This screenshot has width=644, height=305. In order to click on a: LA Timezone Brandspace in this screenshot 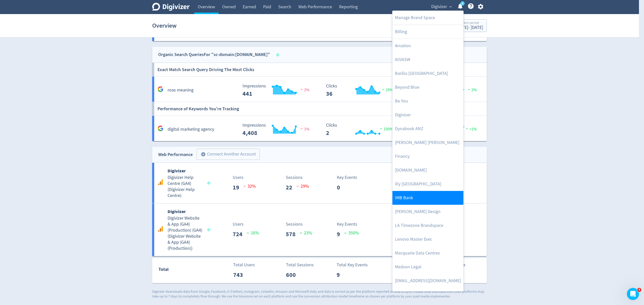, I will do `click(428, 225)`.